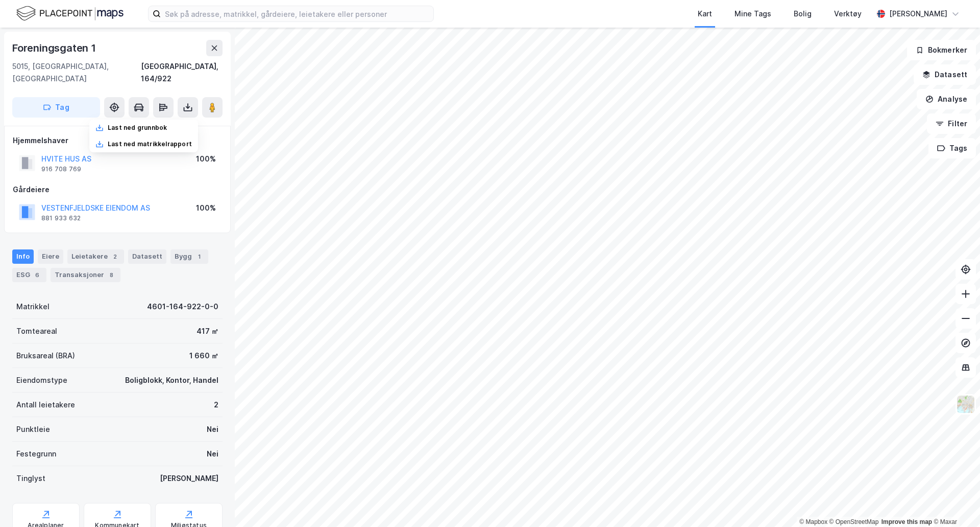  What do you see at coordinates (56, 107) in the screenshot?
I see `button: Tag` at bounding box center [56, 107].